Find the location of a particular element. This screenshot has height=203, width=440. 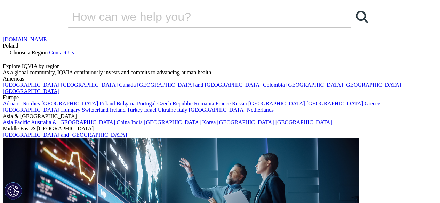

a: Romania is located at coordinates (204, 104).